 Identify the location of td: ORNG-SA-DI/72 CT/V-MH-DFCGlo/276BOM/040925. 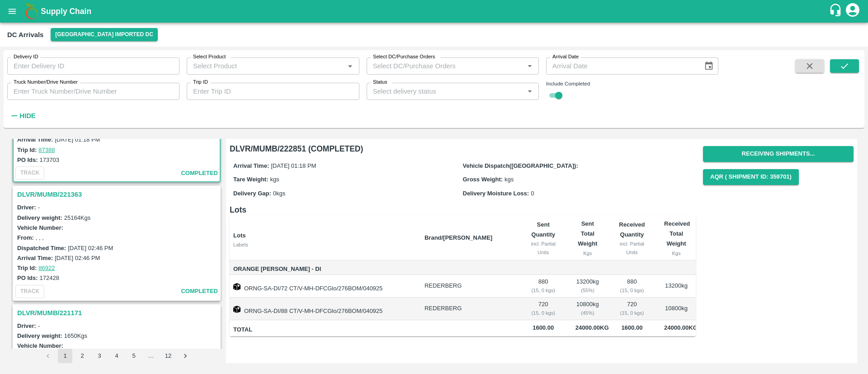
(324, 286).